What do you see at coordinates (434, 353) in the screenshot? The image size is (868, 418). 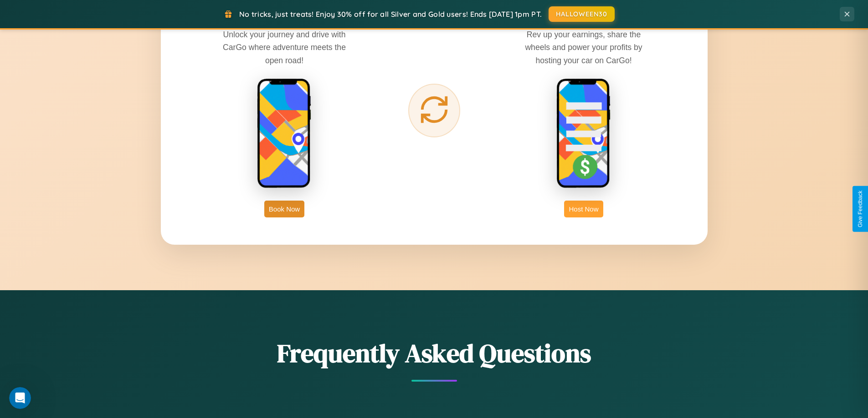 I see `h2: Frequently Asked Questions` at bounding box center [434, 353].